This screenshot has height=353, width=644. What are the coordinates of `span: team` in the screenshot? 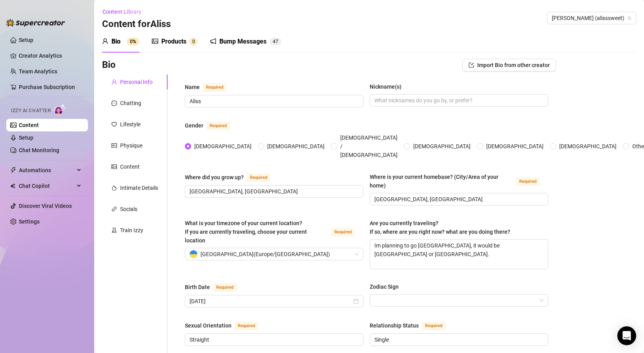 It's located at (630, 18).